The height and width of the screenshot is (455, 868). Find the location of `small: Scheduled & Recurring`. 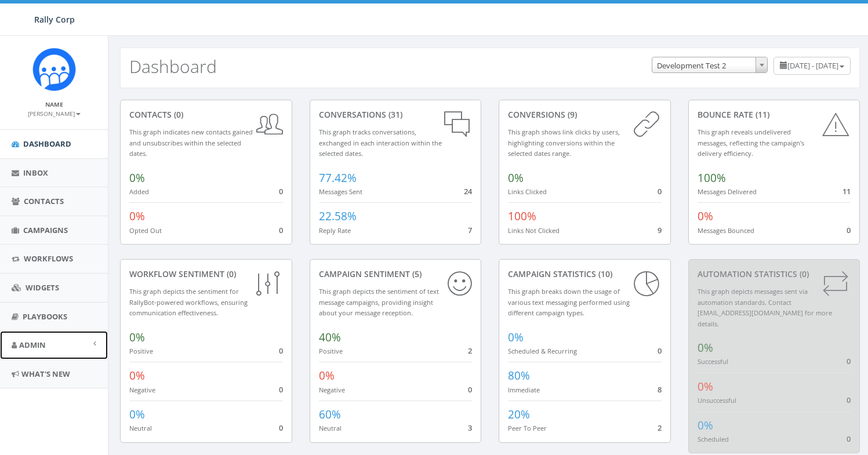

small: Scheduled & Recurring is located at coordinates (542, 351).